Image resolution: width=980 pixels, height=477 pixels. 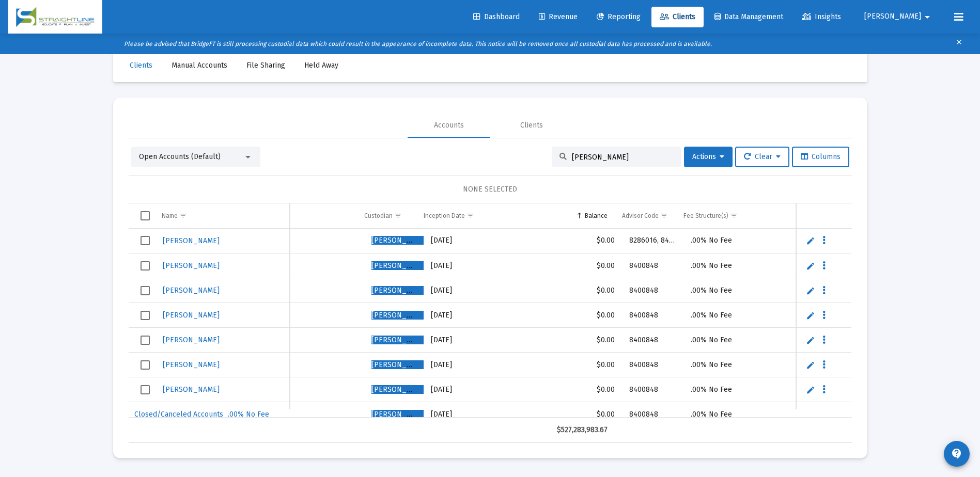 What do you see at coordinates (737, 216) in the screenshot?
I see `td: Column Fee Structure(s)` at bounding box center [737, 216].